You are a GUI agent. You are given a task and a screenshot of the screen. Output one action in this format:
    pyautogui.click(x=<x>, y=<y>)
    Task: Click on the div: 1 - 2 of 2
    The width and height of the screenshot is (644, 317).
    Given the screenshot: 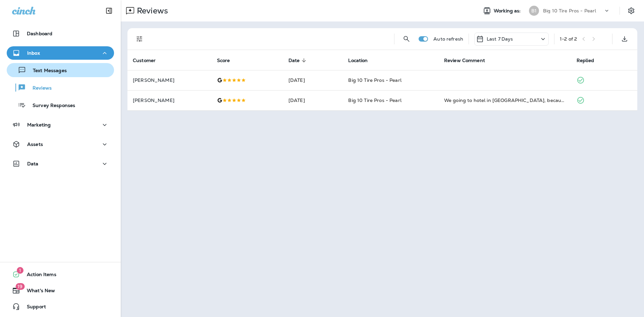 What is the action you would take?
    pyautogui.click(x=569, y=39)
    